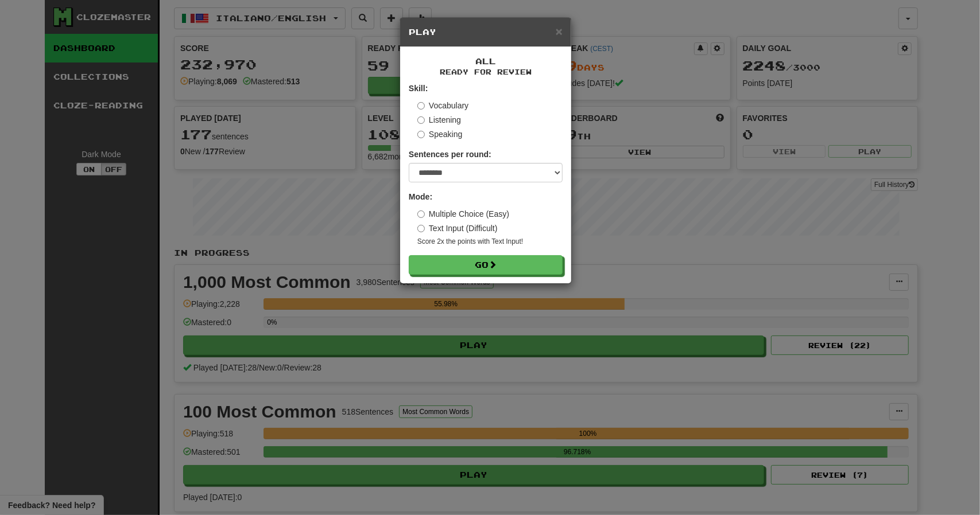 This screenshot has width=980, height=515. What do you see at coordinates (485, 265) in the screenshot?
I see `button: Go` at bounding box center [485, 265].